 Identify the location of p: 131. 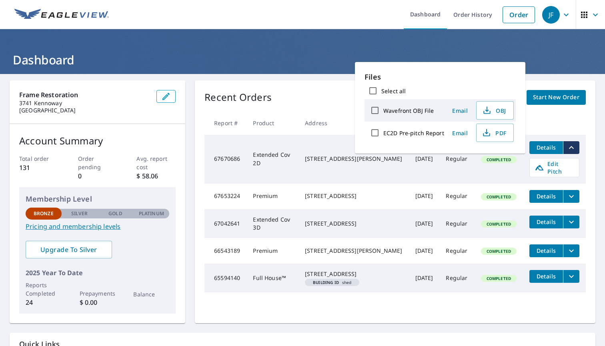
(39, 168).